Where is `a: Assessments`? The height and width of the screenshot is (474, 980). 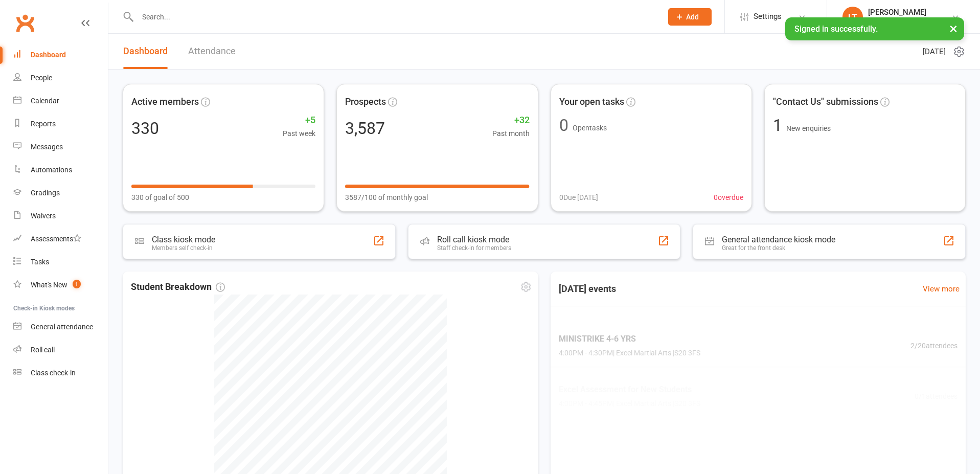 a: Assessments is located at coordinates (61, 238).